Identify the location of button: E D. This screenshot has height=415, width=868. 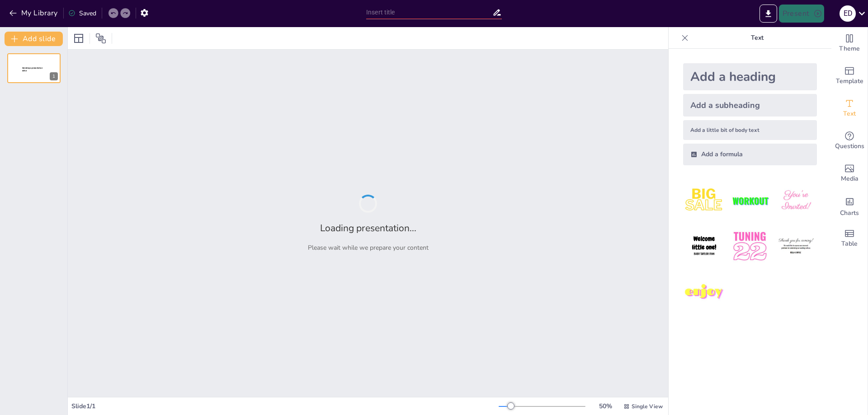
(848, 13).